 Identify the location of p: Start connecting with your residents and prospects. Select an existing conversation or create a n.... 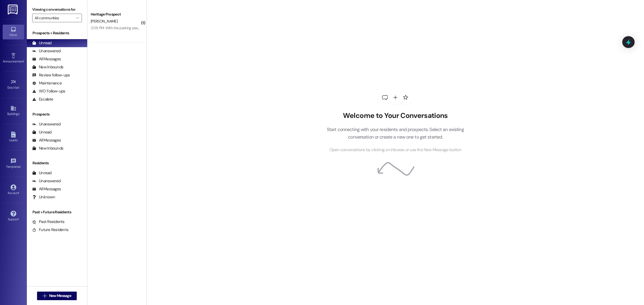
(395, 133).